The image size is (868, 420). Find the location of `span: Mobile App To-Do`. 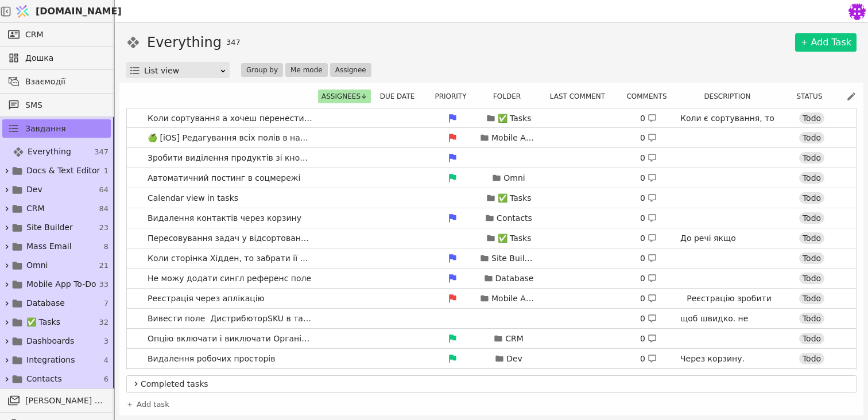

span: Mobile App To-Do is located at coordinates (62, 284).